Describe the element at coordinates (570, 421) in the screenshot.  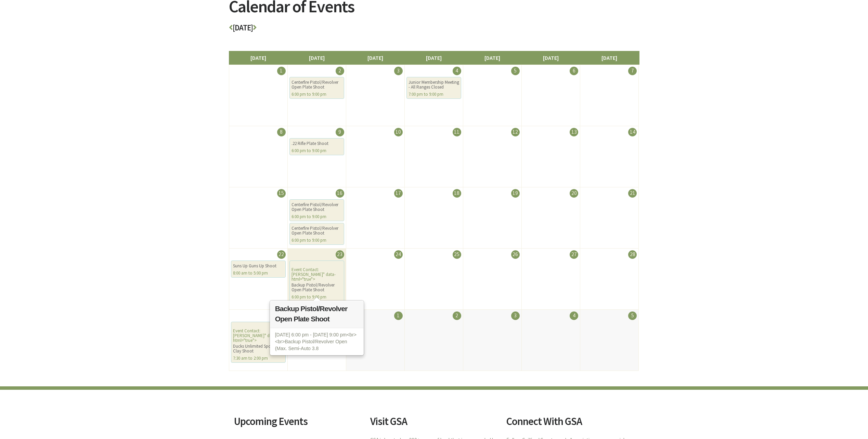
I see `h2: Connect With GSA` at that location.